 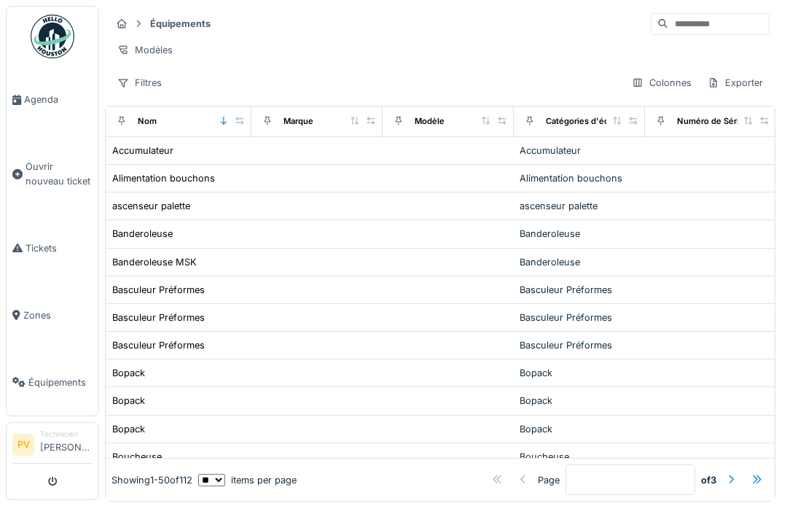 I want to click on a: Ouvrir nouveau ticket, so click(x=52, y=174).